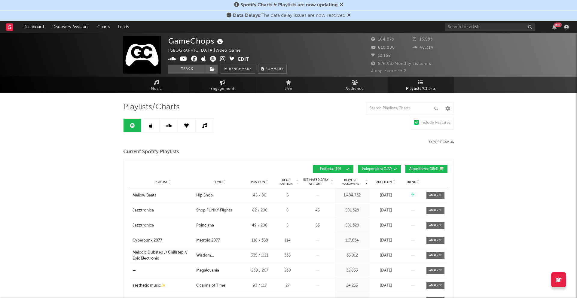 The height and width of the screenshot is (298, 577). I want to click on a: Engagement, so click(222, 85).